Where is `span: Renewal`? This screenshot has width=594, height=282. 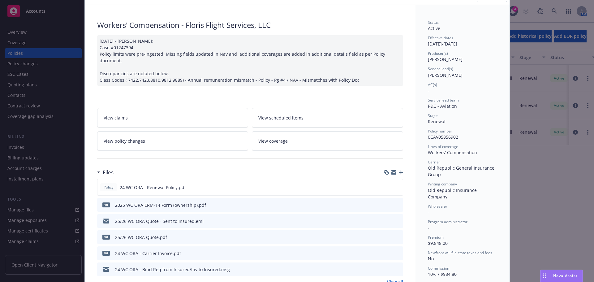
span: Renewal is located at coordinates (437, 121).